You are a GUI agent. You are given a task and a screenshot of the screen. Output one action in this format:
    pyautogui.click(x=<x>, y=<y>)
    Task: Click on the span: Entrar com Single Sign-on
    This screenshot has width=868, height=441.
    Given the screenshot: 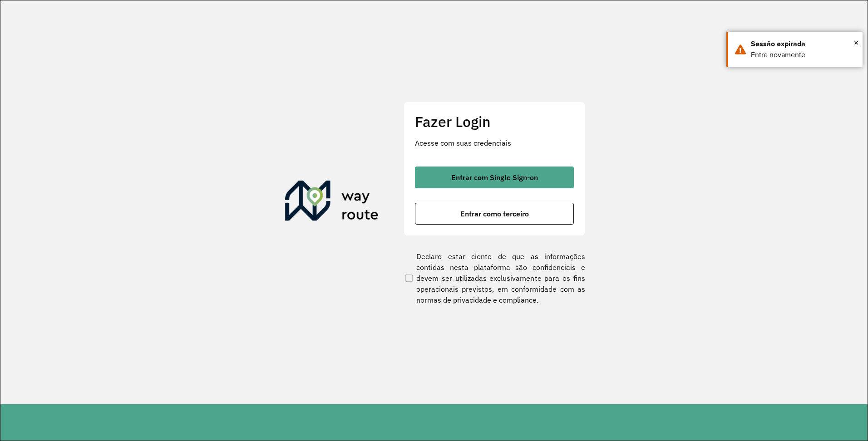 What is the action you would take?
    pyautogui.click(x=494, y=177)
    